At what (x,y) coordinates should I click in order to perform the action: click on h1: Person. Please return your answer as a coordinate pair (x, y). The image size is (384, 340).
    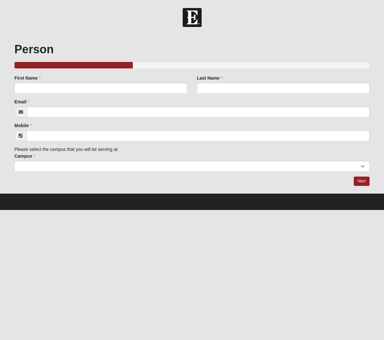
    Looking at the image, I should click on (192, 49).